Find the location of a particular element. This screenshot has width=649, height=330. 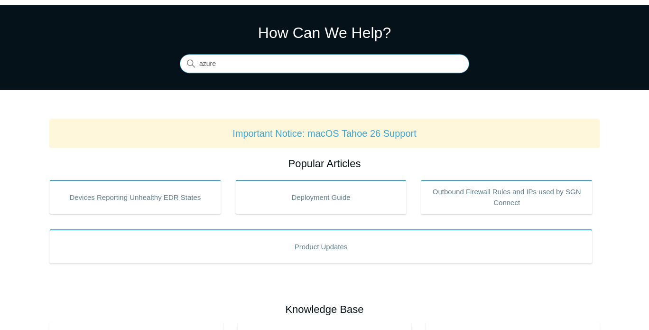

a: Devices Reporting Unhealthy EDR States is located at coordinates (135, 197).